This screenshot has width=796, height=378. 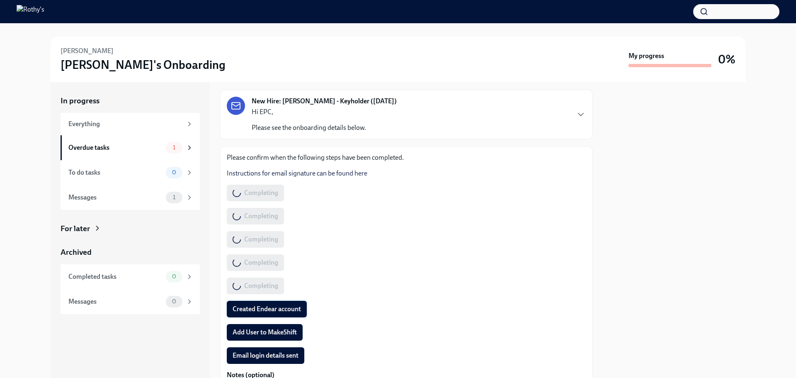 What do you see at coordinates (125, 124) in the screenshot?
I see `div: Everything` at bounding box center [125, 124].